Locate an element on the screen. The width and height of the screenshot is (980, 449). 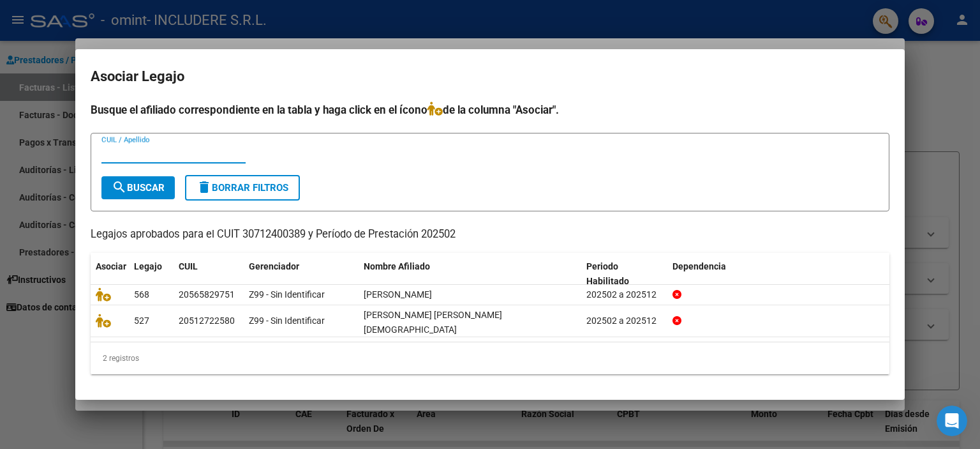
span: Dependencia is located at coordinates (700, 266).